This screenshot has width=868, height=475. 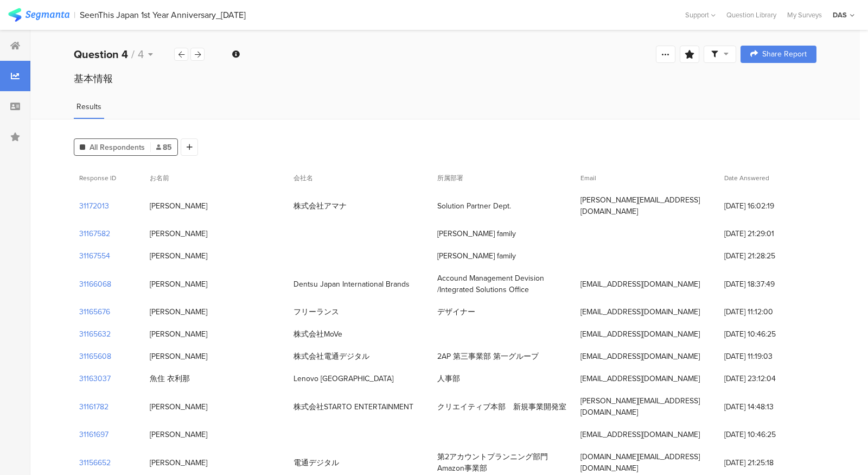 What do you see at coordinates (95, 356) in the screenshot?
I see `section: 31165608` at bounding box center [95, 356].